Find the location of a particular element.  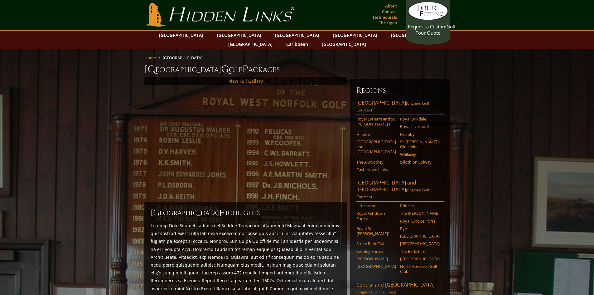

a: Royal Liverpool is located at coordinates (420, 126).